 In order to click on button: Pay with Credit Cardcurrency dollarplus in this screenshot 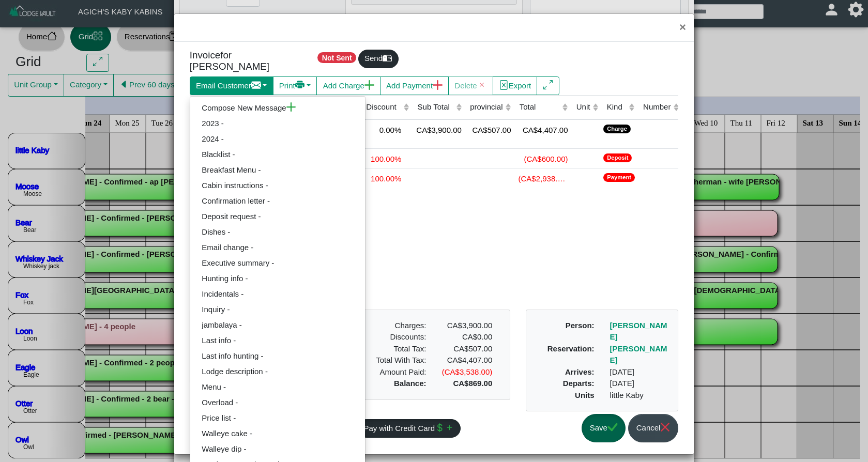, I will do `click(409, 429)`.